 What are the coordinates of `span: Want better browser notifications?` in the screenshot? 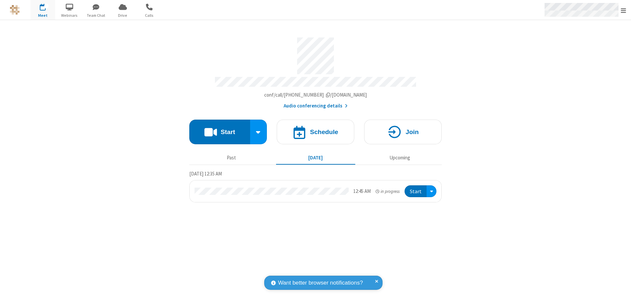 It's located at (320, 283).